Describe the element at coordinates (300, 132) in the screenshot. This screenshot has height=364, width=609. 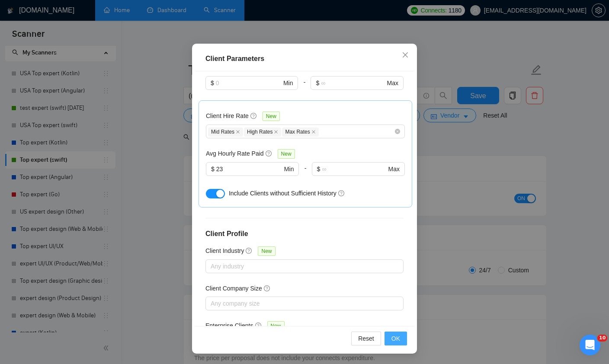
I see `span: Max Rates` at that location.